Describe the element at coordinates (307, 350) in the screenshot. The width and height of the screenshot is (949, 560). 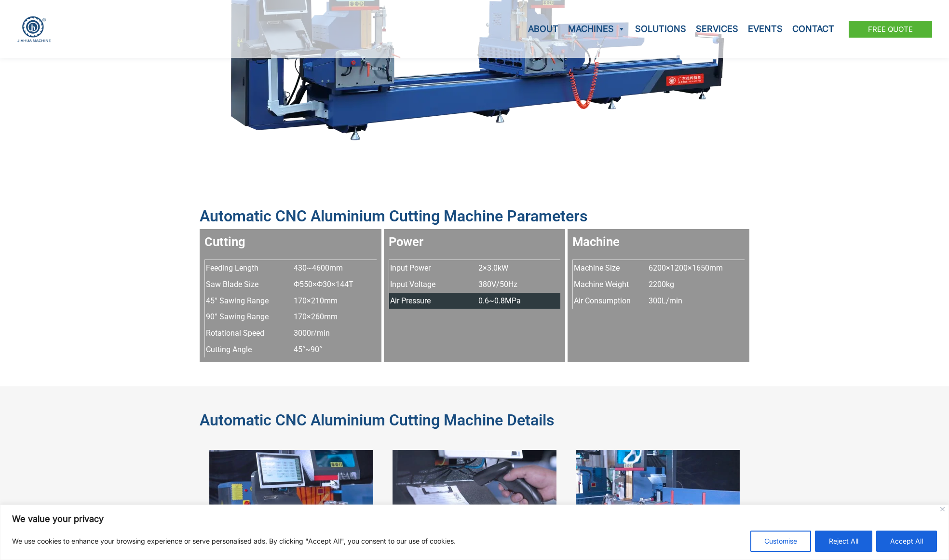
I see `span: 45°~90°` at that location.